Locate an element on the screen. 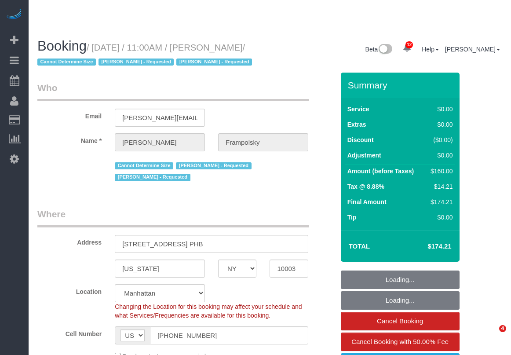 The height and width of the screenshot is (355, 511). h4: $174.21 is located at coordinates (426, 246).